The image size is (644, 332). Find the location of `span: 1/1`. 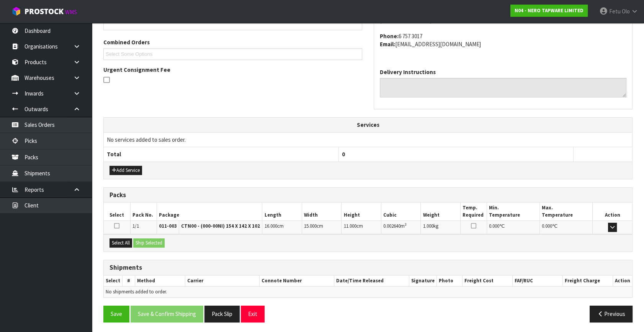

span: 1/1 is located at coordinates (135, 226).